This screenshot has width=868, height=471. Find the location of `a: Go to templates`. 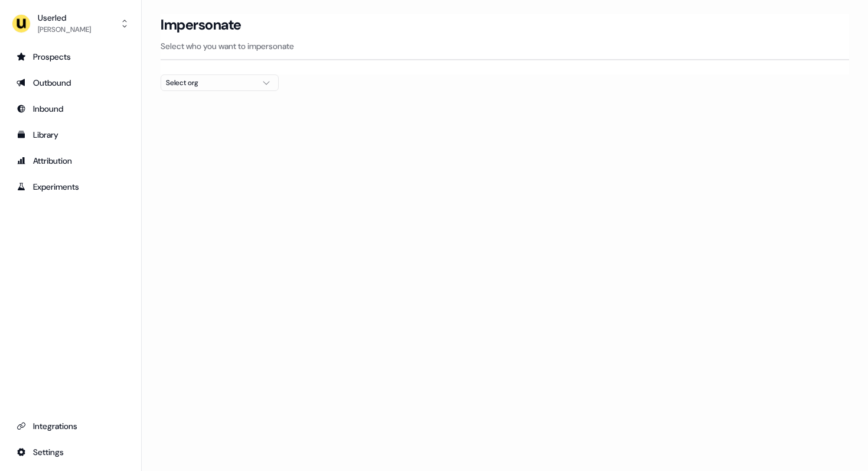

a: Go to templates is located at coordinates (70, 135).